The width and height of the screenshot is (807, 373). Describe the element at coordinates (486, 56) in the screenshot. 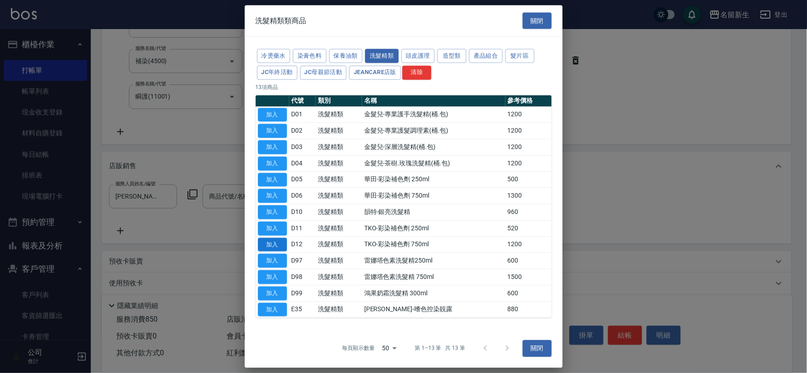

I see `button: 產品組合` at that location.